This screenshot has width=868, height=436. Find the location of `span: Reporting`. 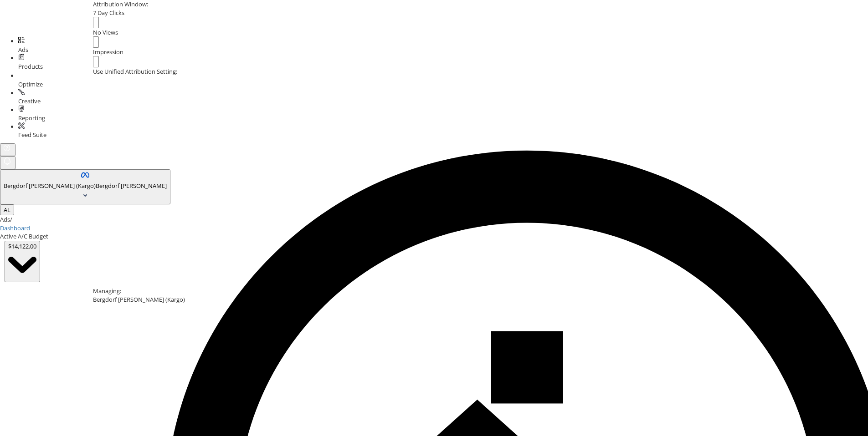

span: Reporting is located at coordinates (32, 118).